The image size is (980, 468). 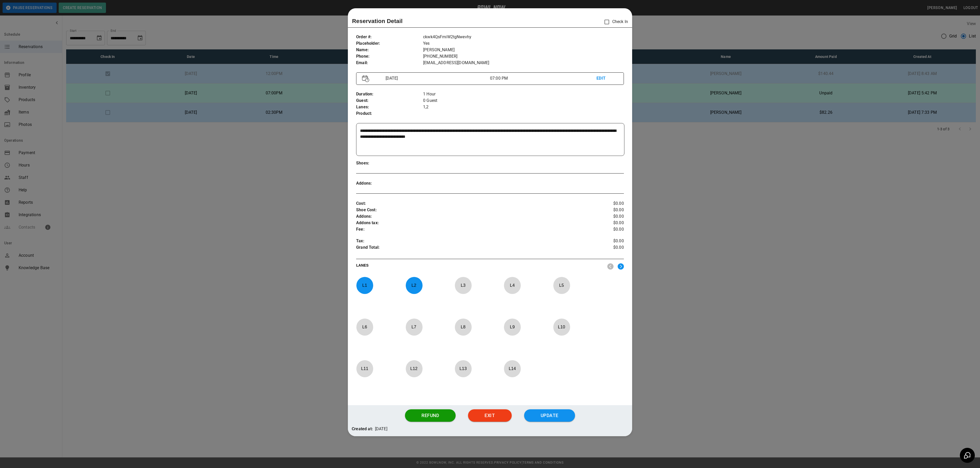 What do you see at coordinates (467, 223) in the screenshot?
I see `p: Addons tax :` at bounding box center [467, 223].